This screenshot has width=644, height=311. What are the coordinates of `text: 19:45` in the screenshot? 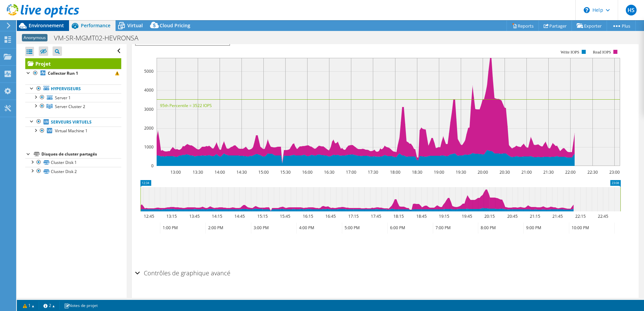 It's located at (467, 216).